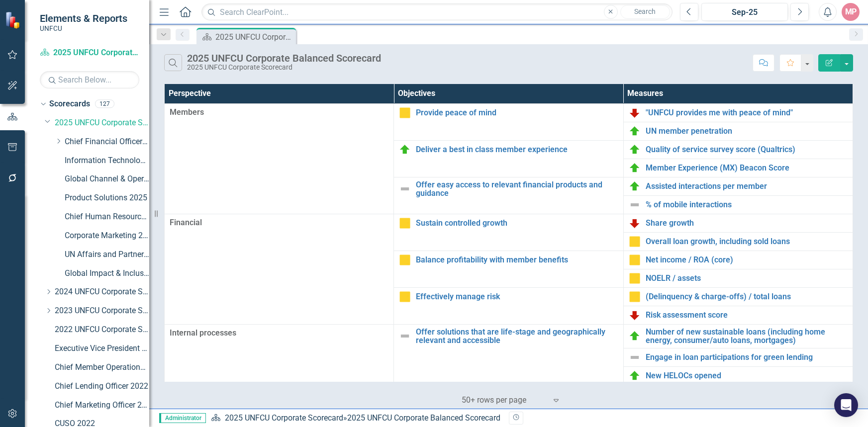 Image resolution: width=868 pixels, height=427 pixels. What do you see at coordinates (102, 367) in the screenshot?
I see `a: Chief Member Operations Officer 2022` at bounding box center [102, 367].